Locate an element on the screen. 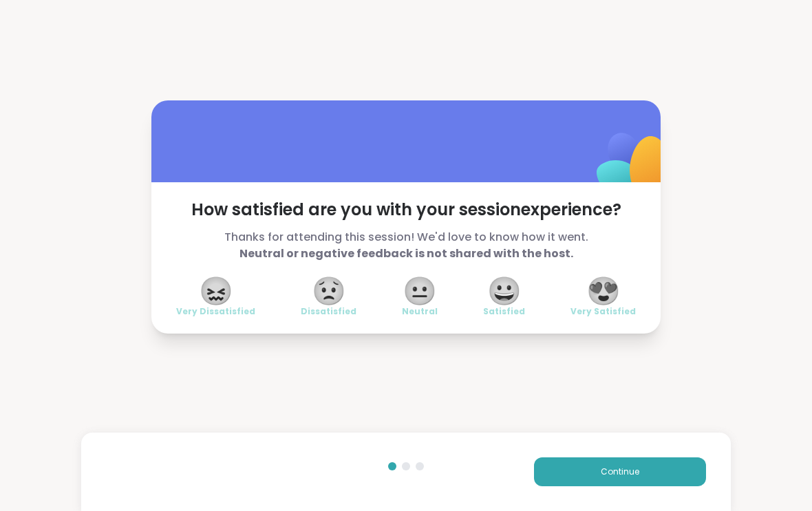 The image size is (812, 511). span: Continue is located at coordinates (620, 472).